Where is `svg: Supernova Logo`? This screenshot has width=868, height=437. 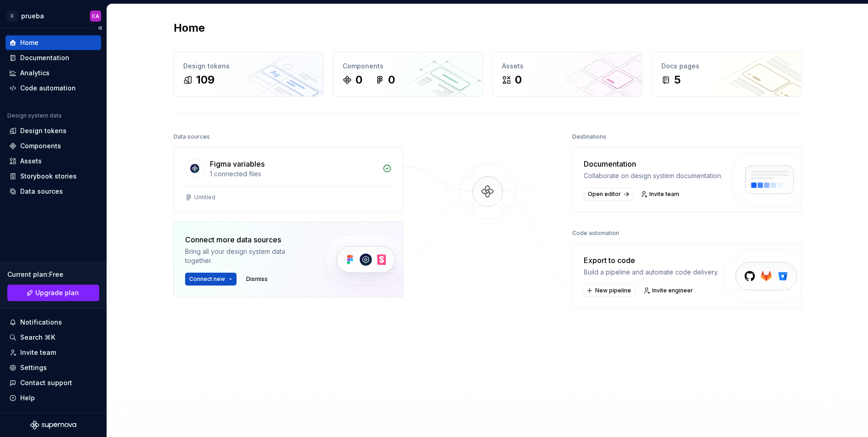
svg: Supernova Logo is located at coordinates (54, 425).